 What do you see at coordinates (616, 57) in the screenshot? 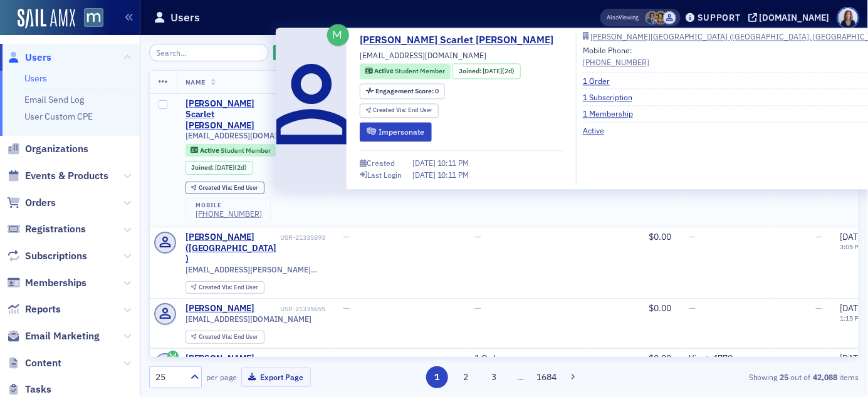
I see `div: Mobile Phone:` at bounding box center [616, 57].